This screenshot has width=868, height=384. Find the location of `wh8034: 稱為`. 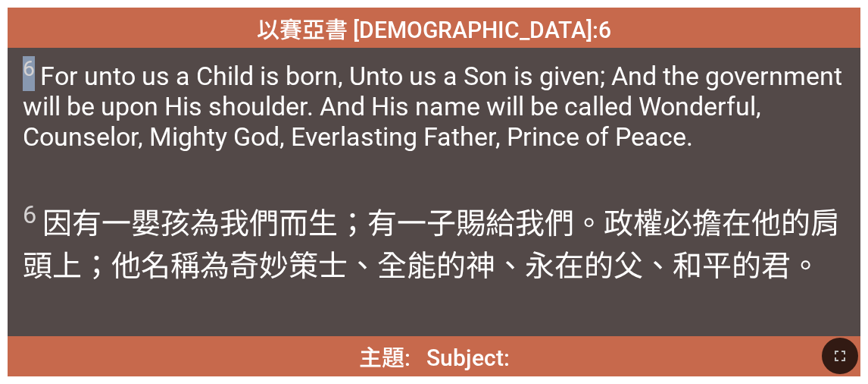

wh8034: 稱為 is located at coordinates (495, 266).